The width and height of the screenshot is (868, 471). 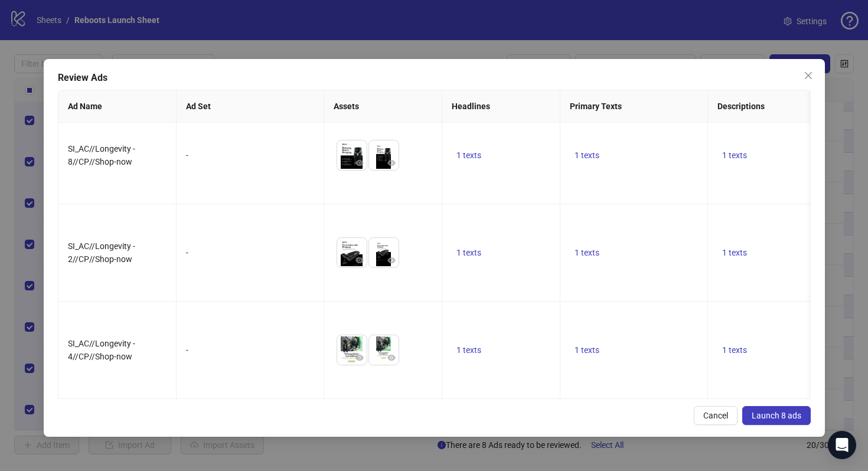 What do you see at coordinates (251, 107) in the screenshot?
I see `th: Ad Set` at bounding box center [251, 107].